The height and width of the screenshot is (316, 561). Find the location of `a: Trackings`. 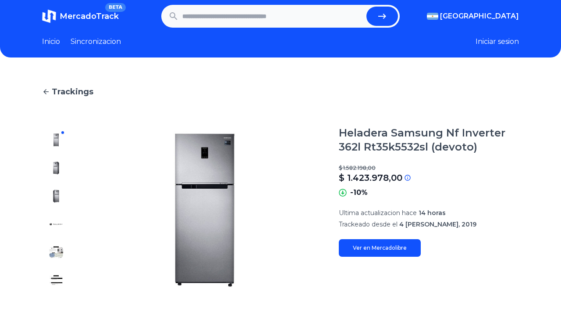

a: Trackings is located at coordinates (281, 92).